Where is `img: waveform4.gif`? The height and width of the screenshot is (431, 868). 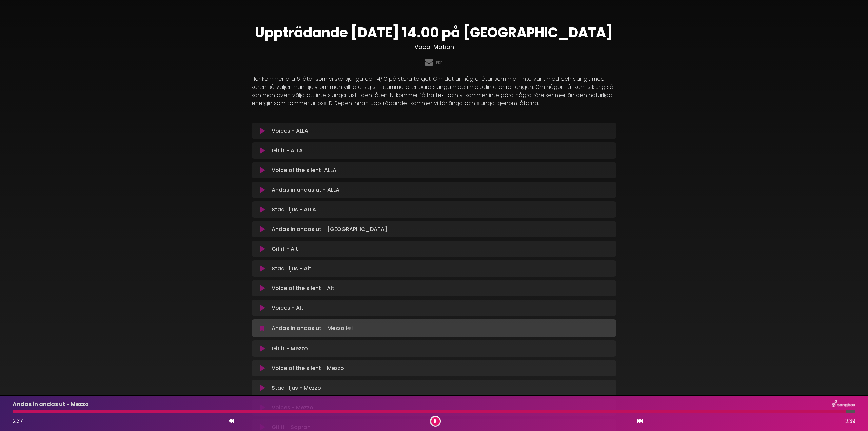
img: waveform4.gif is located at coordinates (349, 328).